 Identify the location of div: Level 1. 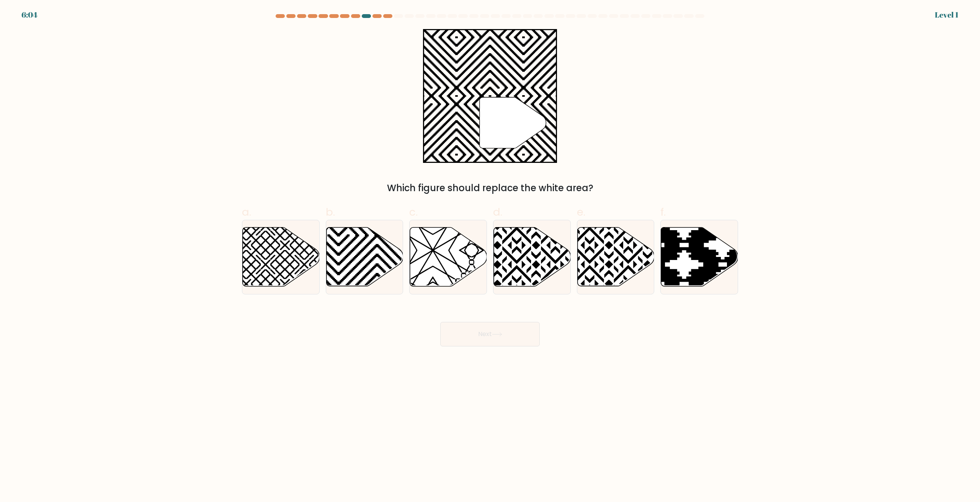
(947, 15).